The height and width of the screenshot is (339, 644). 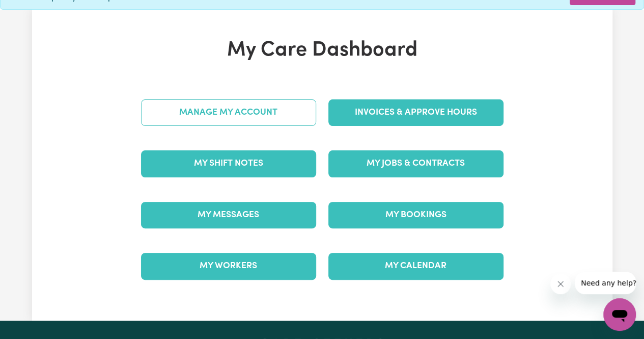 I want to click on h1: My Care Dashboard, so click(x=322, y=50).